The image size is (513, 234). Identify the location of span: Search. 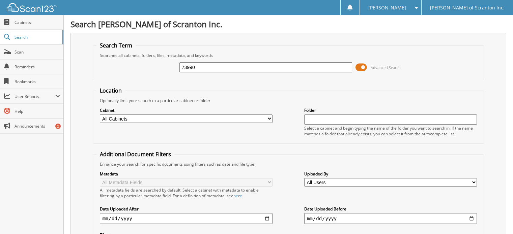
(37, 37).